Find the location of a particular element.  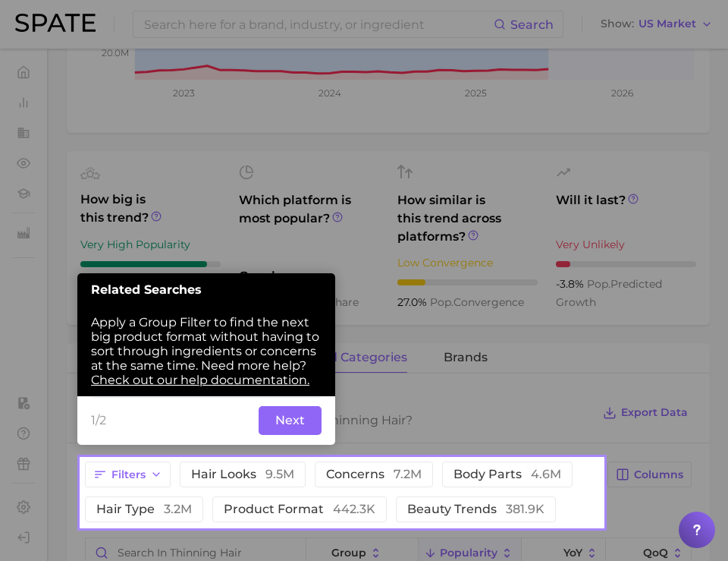

span: Filters is located at coordinates (128, 475).